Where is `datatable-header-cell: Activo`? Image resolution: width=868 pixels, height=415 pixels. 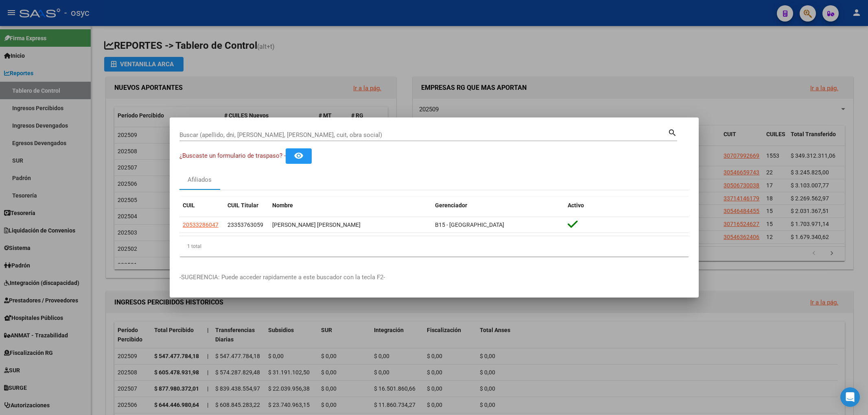
datatable-header-cell: Activo is located at coordinates (627, 205).